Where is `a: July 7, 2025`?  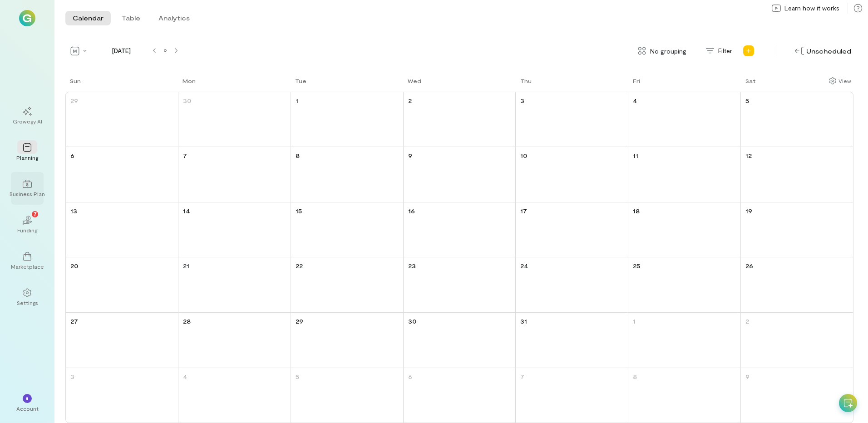 a: July 7, 2025 is located at coordinates (184, 155).